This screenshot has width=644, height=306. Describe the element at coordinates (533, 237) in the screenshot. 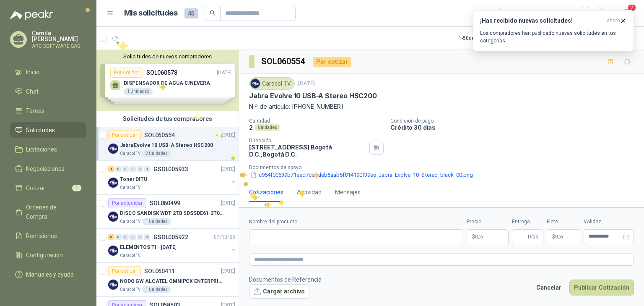

I see `span: Días` at that location.